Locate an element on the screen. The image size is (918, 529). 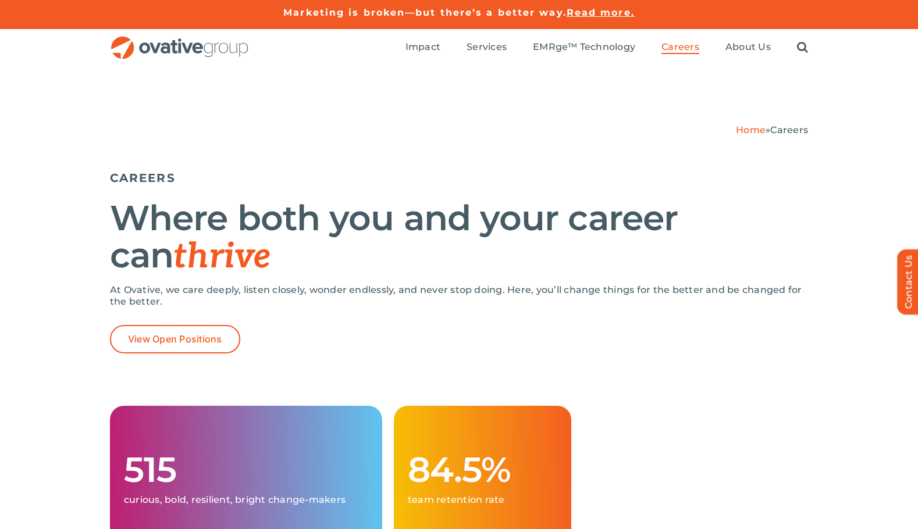
h1: Where both you and your career can is located at coordinates (459, 237).